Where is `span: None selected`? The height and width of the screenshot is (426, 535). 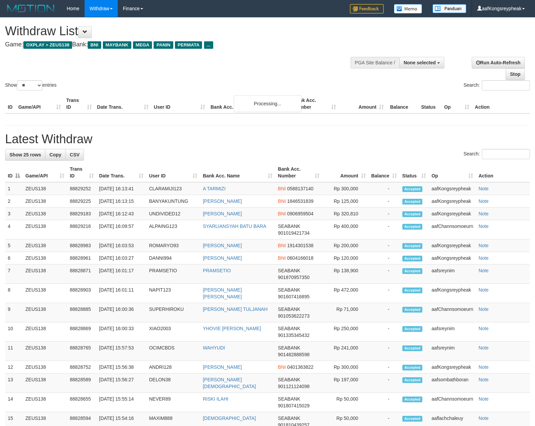 span: None selected is located at coordinates (420, 63).